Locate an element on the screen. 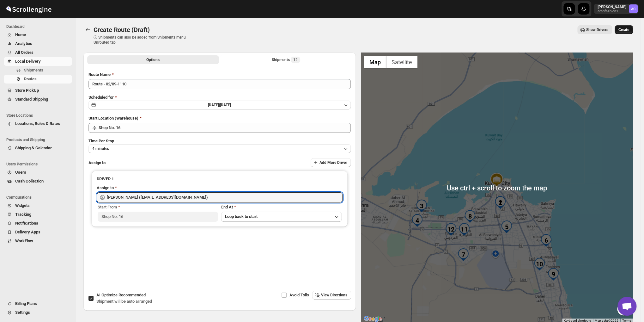 This screenshot has height=322, width=644. p: ⓘ Shipments can also be added from Shipments menu Unrouted tab is located at coordinates (143, 40).